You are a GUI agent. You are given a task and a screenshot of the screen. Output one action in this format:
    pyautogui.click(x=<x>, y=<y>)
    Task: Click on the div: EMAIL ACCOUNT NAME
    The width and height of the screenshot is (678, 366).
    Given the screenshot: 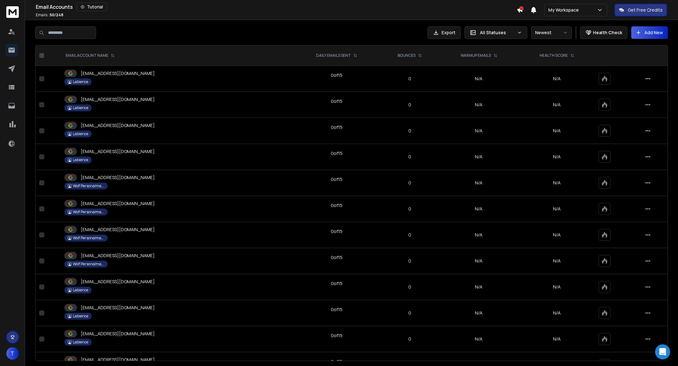 What is the action you would take?
    pyautogui.click(x=90, y=56)
    